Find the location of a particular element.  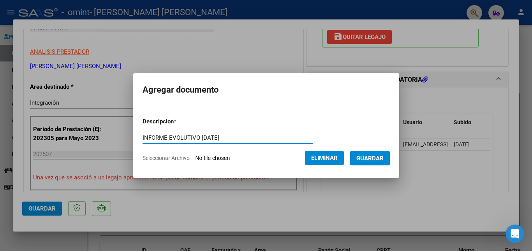

span: Eliminar is located at coordinates (324, 158).